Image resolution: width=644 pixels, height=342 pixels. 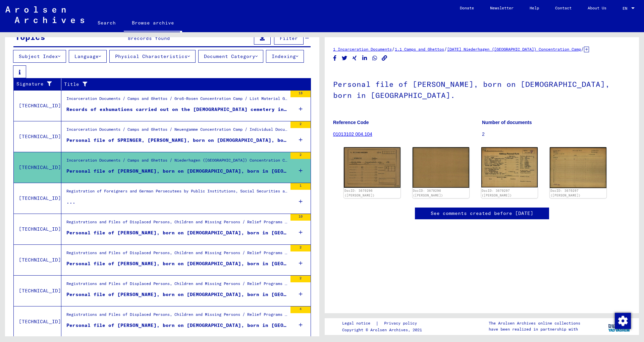 What do you see at coordinates (401, 323) in the screenshot?
I see `a: Privacy policy` at bounding box center [401, 323].